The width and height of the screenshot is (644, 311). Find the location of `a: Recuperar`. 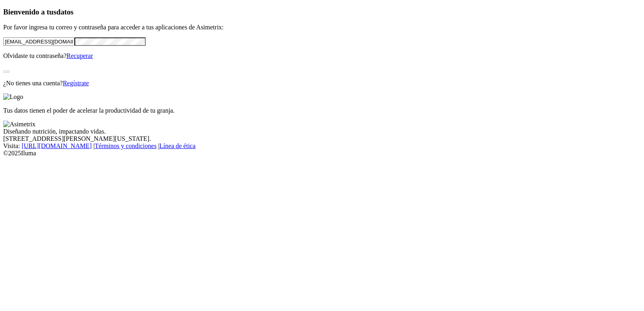

a: Recuperar is located at coordinates (80, 55).